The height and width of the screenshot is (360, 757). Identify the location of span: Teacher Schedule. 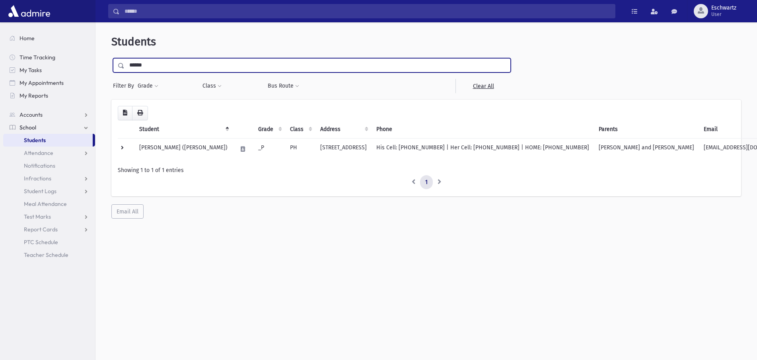
(46, 255).